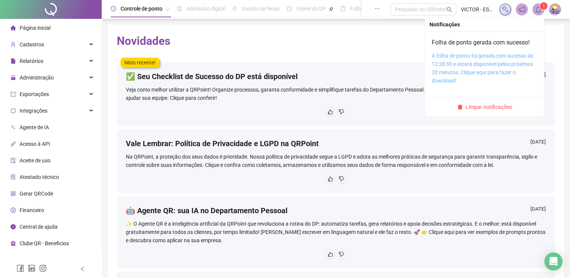  I want to click on span: Gestão de férias, so click(261, 9).